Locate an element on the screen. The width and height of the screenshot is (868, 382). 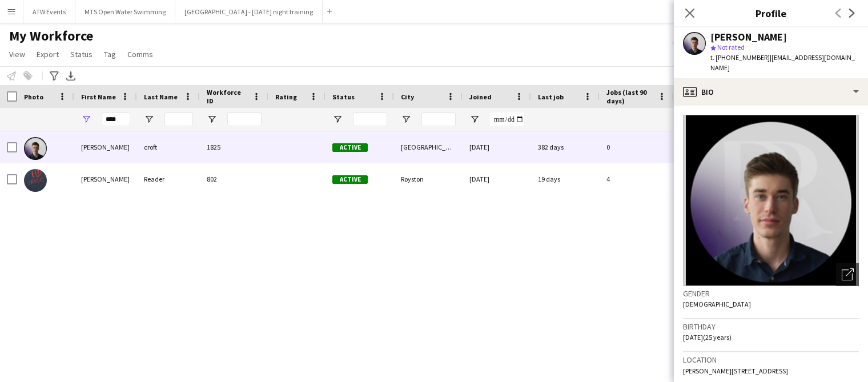
span: City is located at coordinates (407, 96).